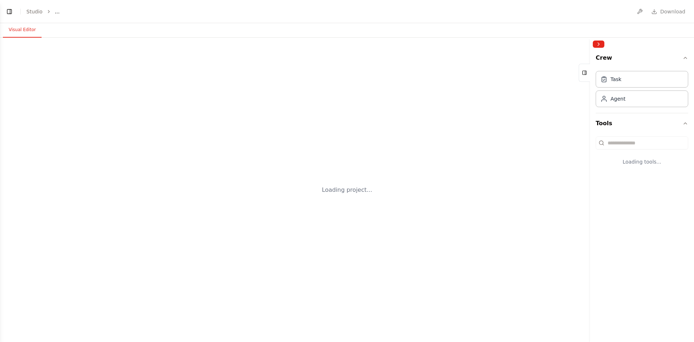 The height and width of the screenshot is (342, 694). I want to click on div: Task, so click(616, 79).